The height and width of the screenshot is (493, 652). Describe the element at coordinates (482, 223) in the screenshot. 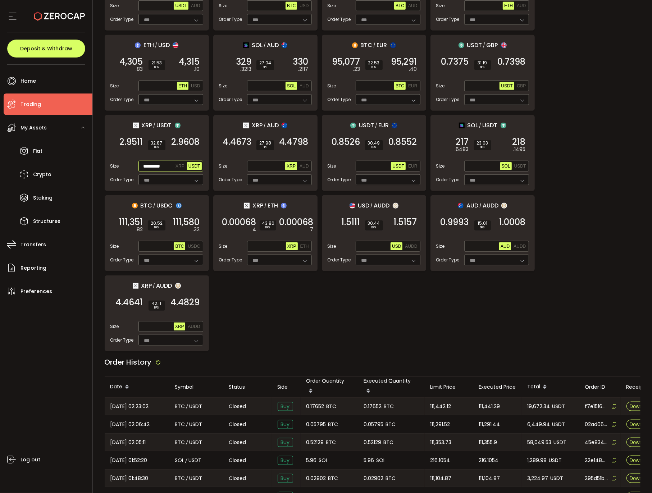

I see `span: 15.01` at that location.